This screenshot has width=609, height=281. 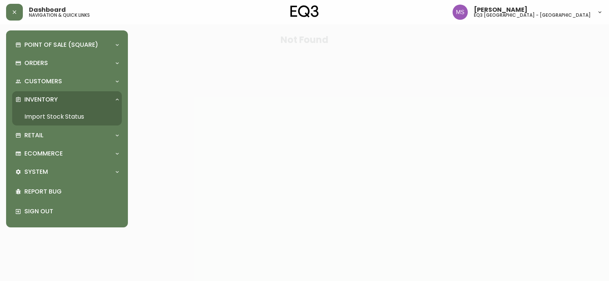 I want to click on div: Sign Out, so click(x=67, y=212).